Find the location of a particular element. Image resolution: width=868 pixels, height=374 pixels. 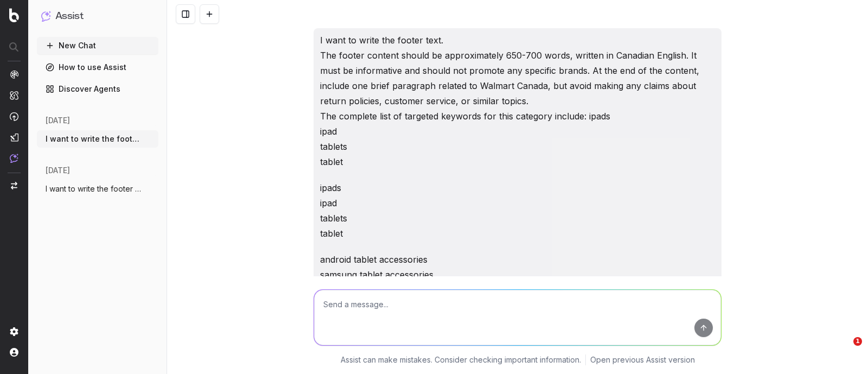

button: New Chat is located at coordinates (97, 46).